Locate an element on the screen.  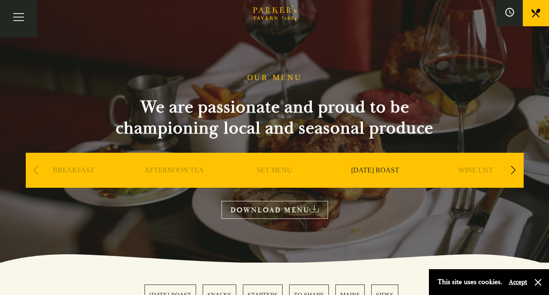
div: 2 / 9 is located at coordinates (174, 183).